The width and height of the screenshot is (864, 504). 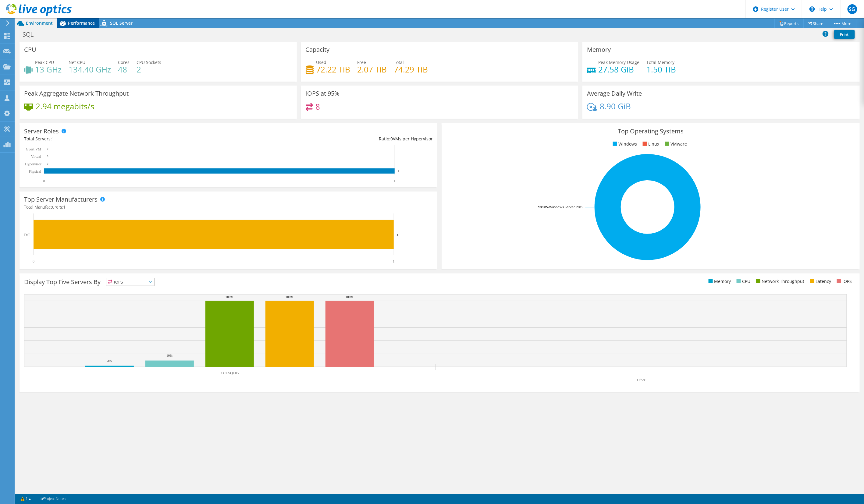 What do you see at coordinates (60, 199) in the screenshot?
I see `h3: Top Server Manufacturers` at bounding box center [60, 199].